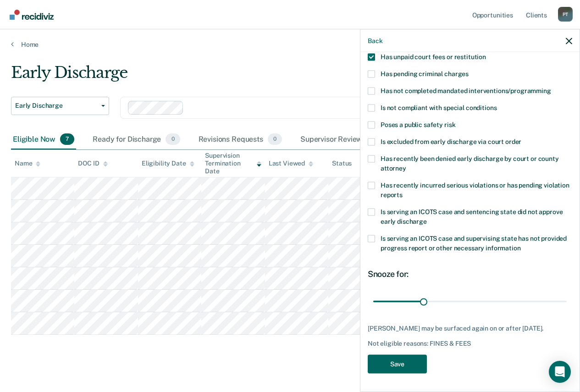 Image resolution: width=580 pixels, height=392 pixels. I want to click on div: P T, so click(566, 14).